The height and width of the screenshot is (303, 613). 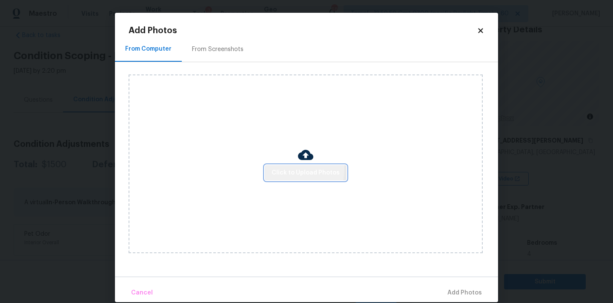 I want to click on div: From Computer, so click(x=148, y=49).